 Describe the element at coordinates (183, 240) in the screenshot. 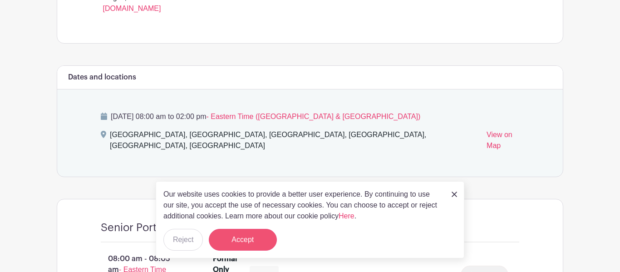

I see `button: Reject` at that location.